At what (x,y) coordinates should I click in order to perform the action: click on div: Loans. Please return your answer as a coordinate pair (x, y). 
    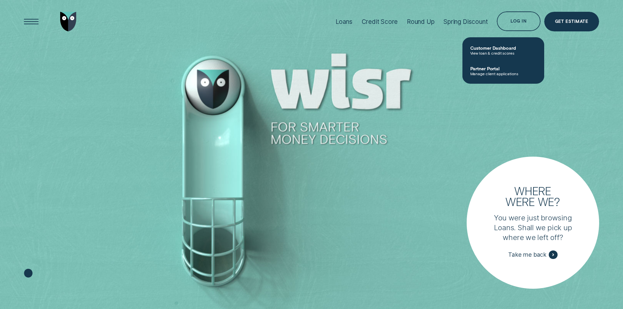
    Looking at the image, I should click on (344, 22).